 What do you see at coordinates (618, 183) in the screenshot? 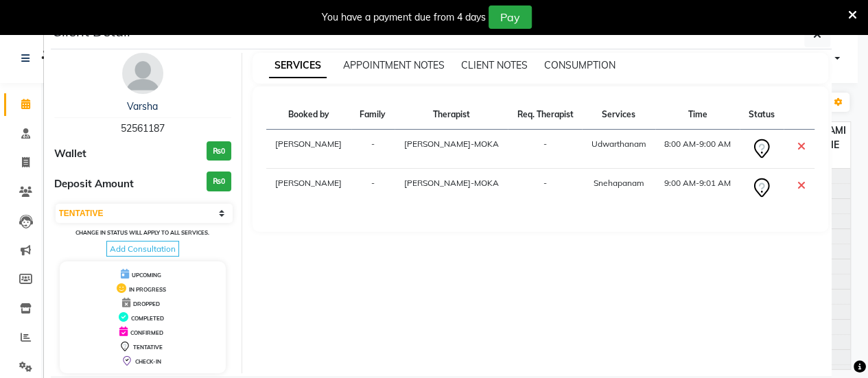
I see `div: Snehapanam` at bounding box center [618, 183].